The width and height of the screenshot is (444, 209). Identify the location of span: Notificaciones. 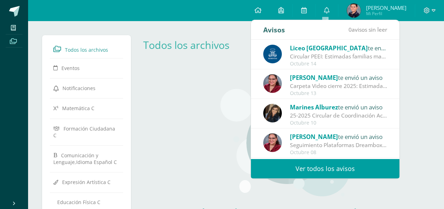
(79, 88).